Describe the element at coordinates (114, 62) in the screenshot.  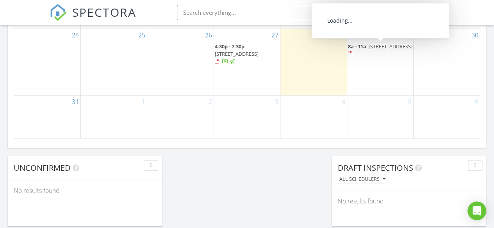
I see `td: Go to August 25, 2025` at that location.